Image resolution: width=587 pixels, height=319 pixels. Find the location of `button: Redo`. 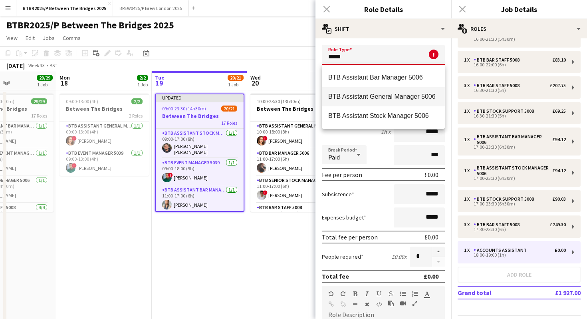

button: Redo is located at coordinates (343, 294).